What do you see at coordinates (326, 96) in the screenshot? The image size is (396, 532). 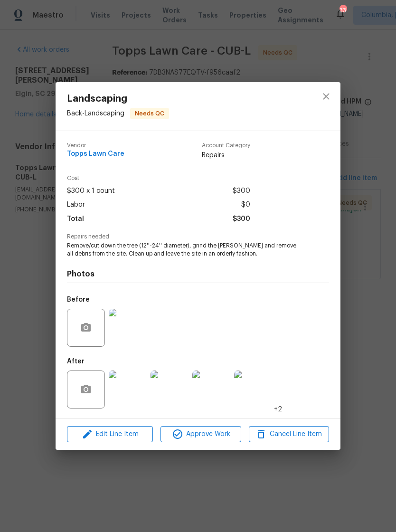 I see `button: close` at bounding box center [326, 96].